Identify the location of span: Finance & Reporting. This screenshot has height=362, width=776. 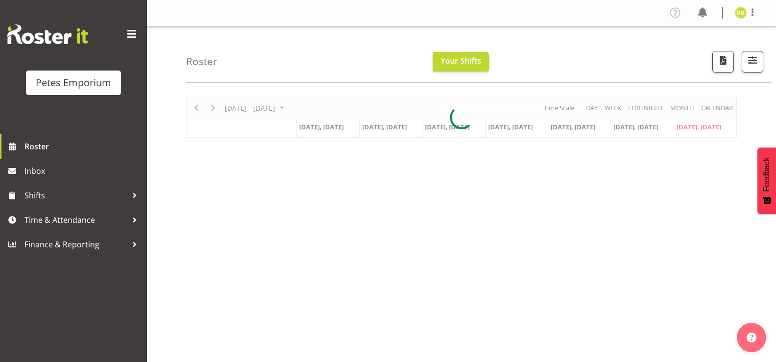
(76, 244).